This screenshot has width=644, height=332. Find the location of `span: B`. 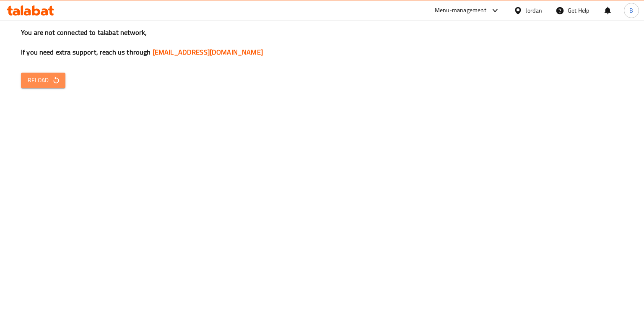

span: B is located at coordinates (631, 11).